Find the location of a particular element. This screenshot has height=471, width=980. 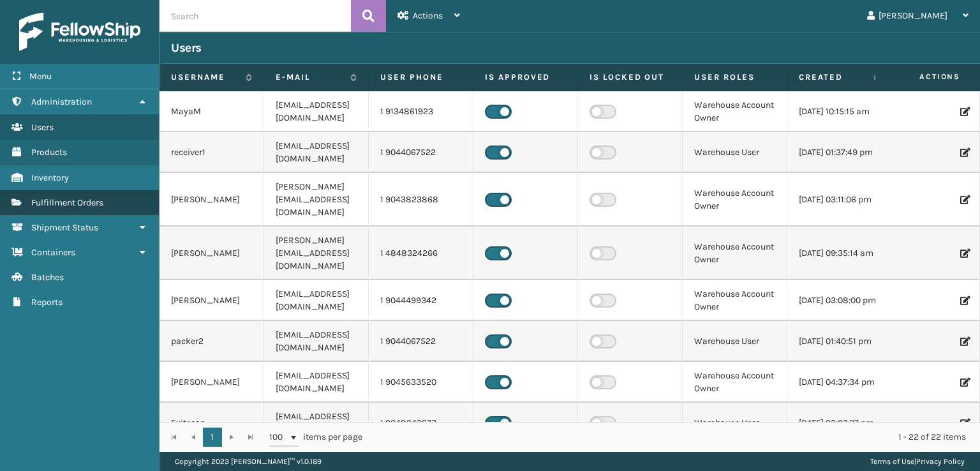

span: Administration is located at coordinates (61, 102).